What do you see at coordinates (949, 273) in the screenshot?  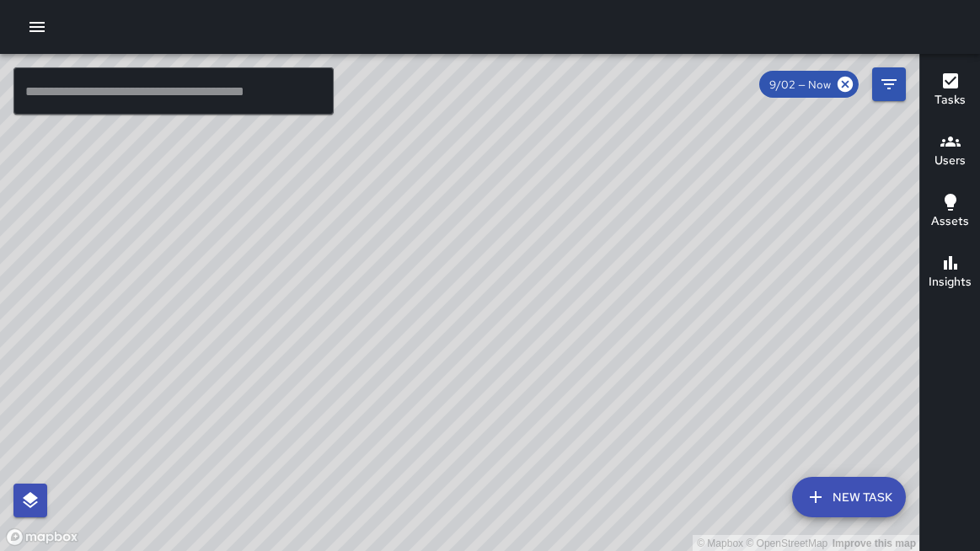 I see `button: Insights` at bounding box center [949, 273].